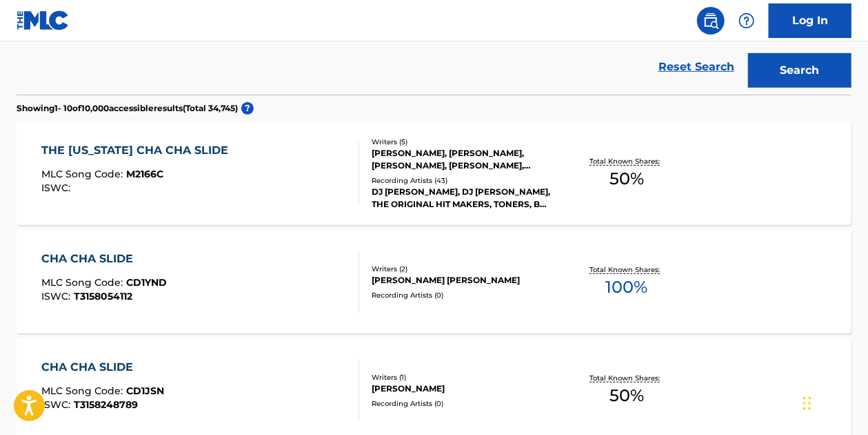  I want to click on div: Help, so click(747, 21).